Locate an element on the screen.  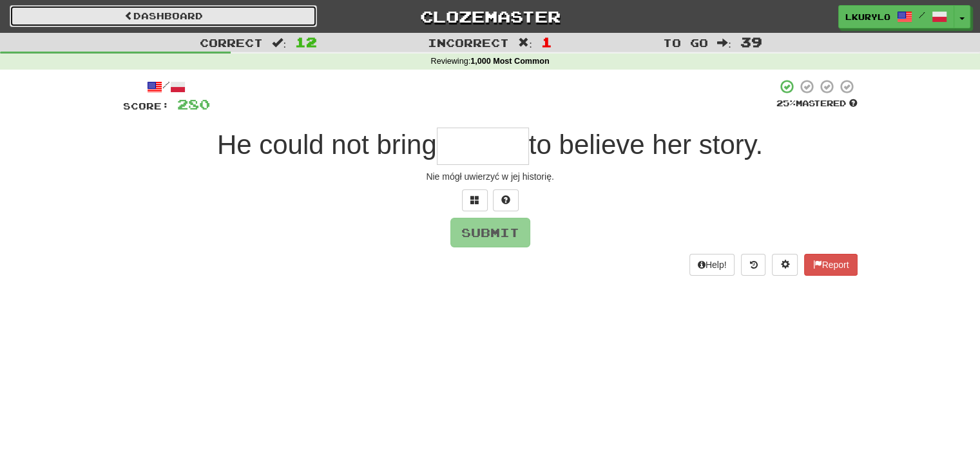
div: Nie mógł uwierzyć w jej historię. is located at coordinates (490, 177).